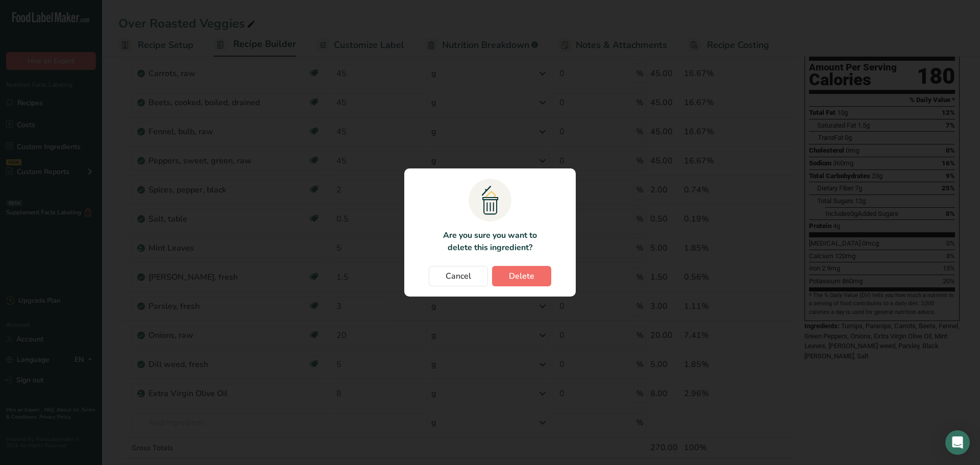 The height and width of the screenshot is (465, 980). What do you see at coordinates (459, 276) in the screenshot?
I see `button: Cancel` at bounding box center [459, 276].